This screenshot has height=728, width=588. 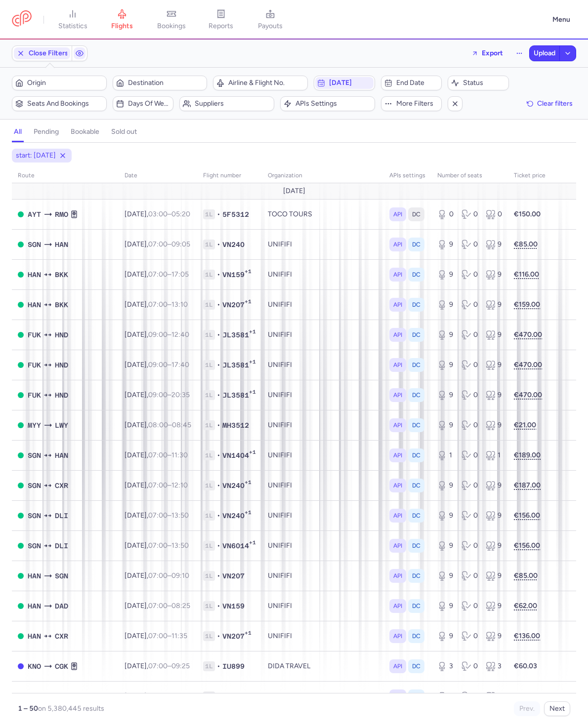 What do you see at coordinates (122, 19) in the screenshot?
I see `a: flights` at bounding box center [122, 19].